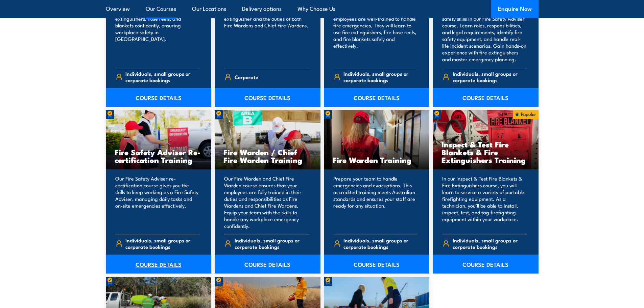 Image resolution: width=644 pixels, height=308 pixels. Describe the element at coordinates (485, 152) in the screenshot. I see `h3: Inspect & Test Fire Blankets & Fire Extinguishers Training` at that location.